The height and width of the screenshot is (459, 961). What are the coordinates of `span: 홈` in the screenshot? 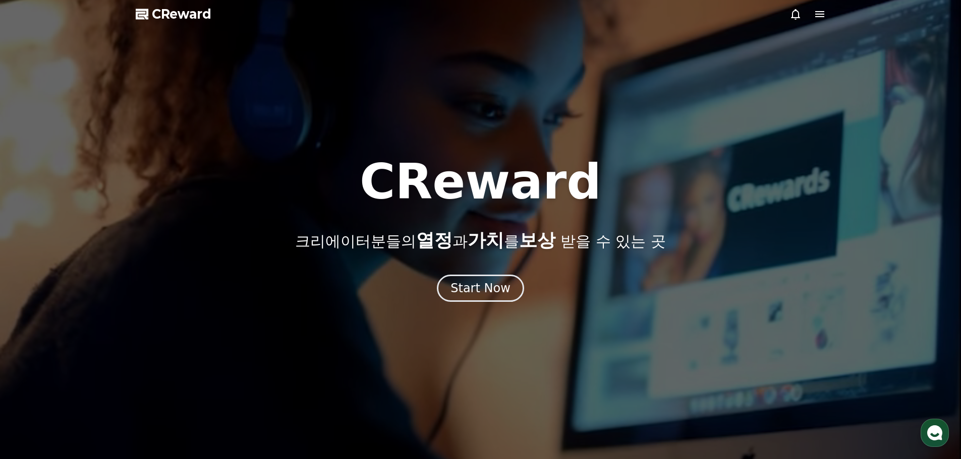 It's located at (35, 339).